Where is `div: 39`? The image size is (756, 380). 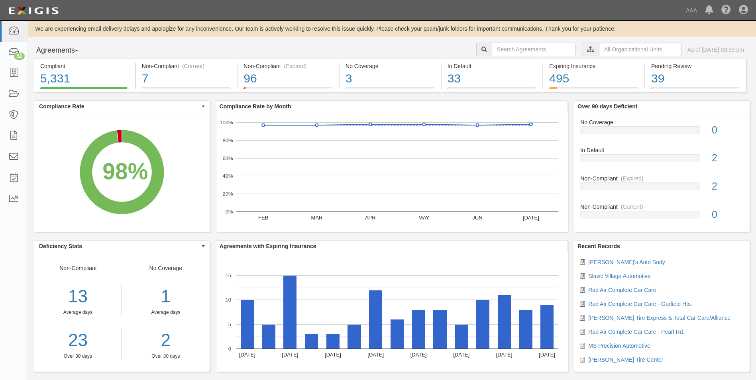 div: 39 is located at coordinates (695, 79).